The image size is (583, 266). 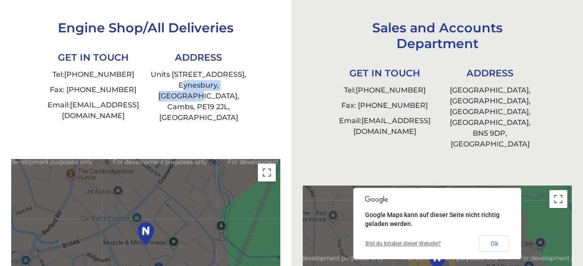 What do you see at coordinates (433, 219) in the screenshot?
I see `span: Google Maps kann auf dieser Seite nicht richtig geladen werden.` at bounding box center [433, 219].